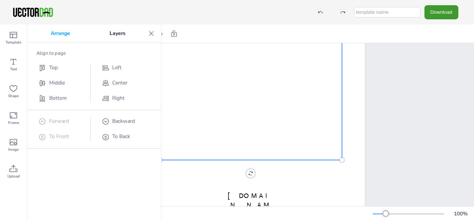 This screenshot has height=221, width=474. What do you see at coordinates (58, 98) in the screenshot?
I see `span: Bottom` at bounding box center [58, 98].